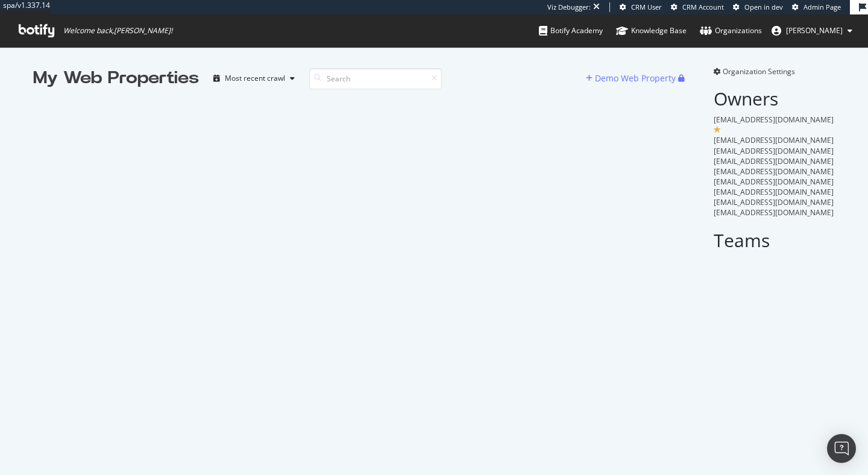  What do you see at coordinates (636, 78) in the screenshot?
I see `div: Demo Web Property` at bounding box center [636, 78].